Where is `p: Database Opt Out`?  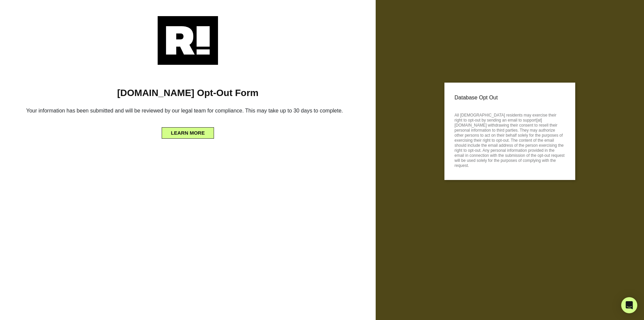
p: Database Opt Out is located at coordinates (510, 98).